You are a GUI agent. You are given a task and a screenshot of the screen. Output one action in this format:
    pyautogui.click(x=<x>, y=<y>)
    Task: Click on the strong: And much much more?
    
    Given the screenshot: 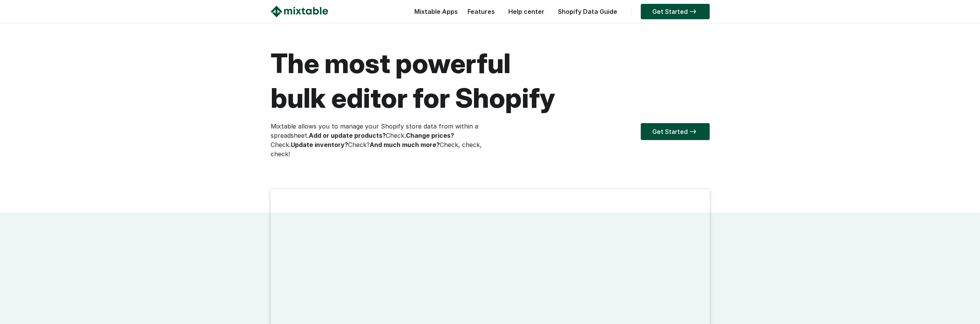 What is the action you would take?
    pyautogui.click(x=404, y=145)
    